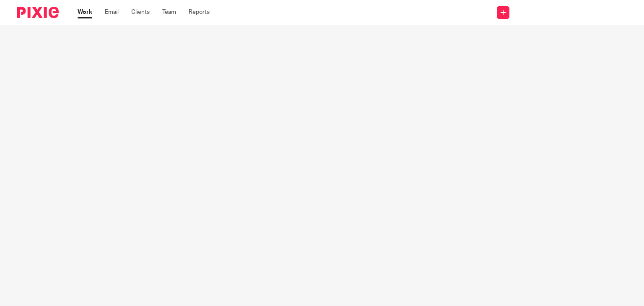 The image size is (644, 306). What do you see at coordinates (199, 12) in the screenshot?
I see `a: Reports` at bounding box center [199, 12].